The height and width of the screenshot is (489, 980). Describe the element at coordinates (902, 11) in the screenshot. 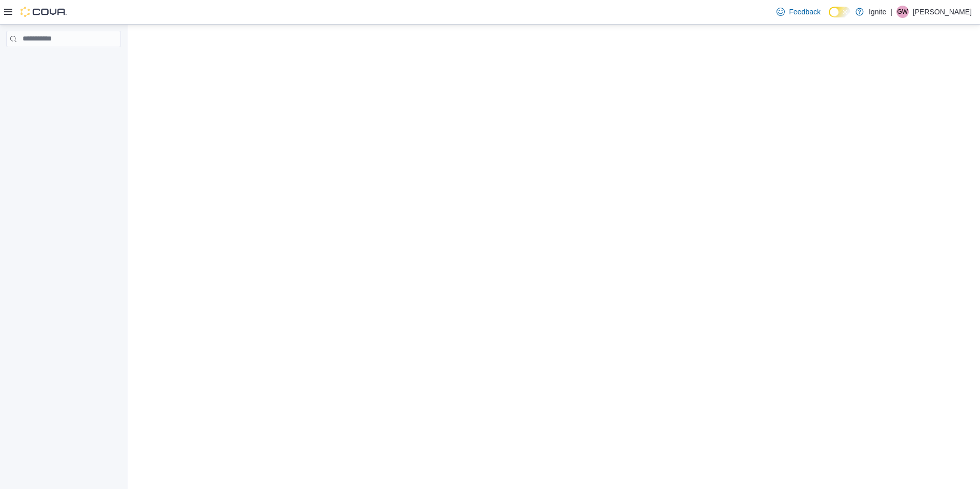

I see `div: Greda Williams` at that location.